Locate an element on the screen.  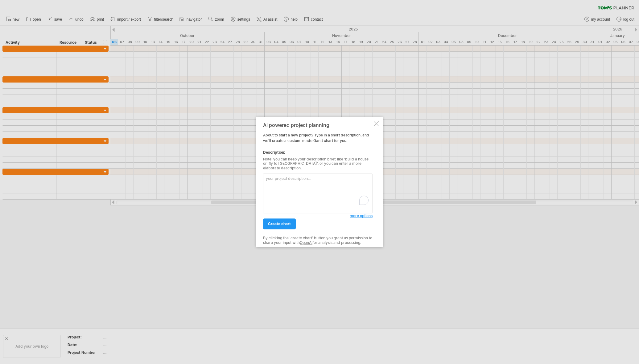
a: more options is located at coordinates (361, 216).